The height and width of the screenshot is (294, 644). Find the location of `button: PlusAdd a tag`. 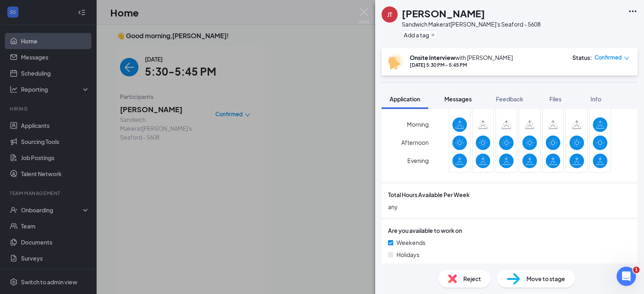

button: PlusAdd a tag is located at coordinates (419, 35).